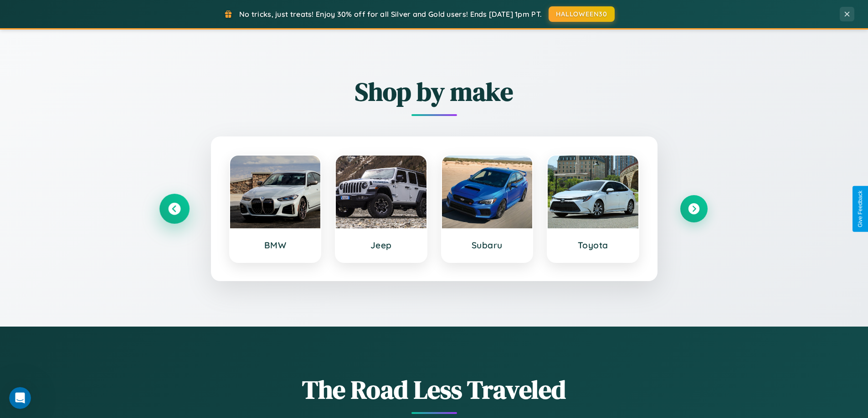 This screenshot has width=868, height=418. I want to click on h3: Toyota, so click(592, 245).